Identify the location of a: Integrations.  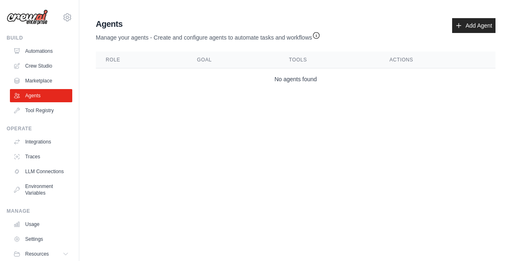
(41, 142).